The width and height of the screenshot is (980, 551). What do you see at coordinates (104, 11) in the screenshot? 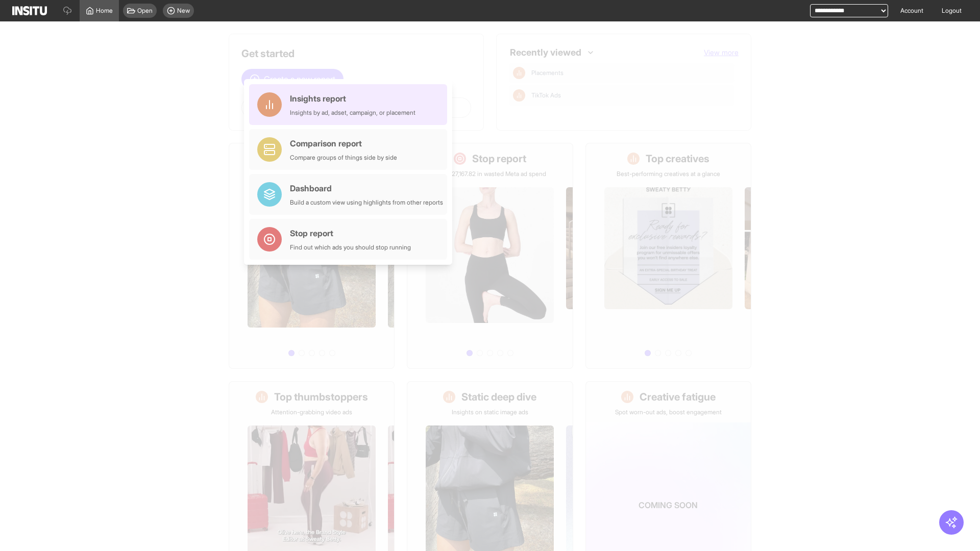
I see `span: Home` at bounding box center [104, 11].